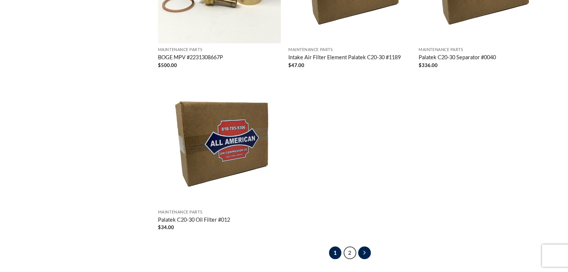 The height and width of the screenshot is (272, 568). What do you see at coordinates (166, 227) in the screenshot?
I see `bdi: 34.00` at bounding box center [166, 227].